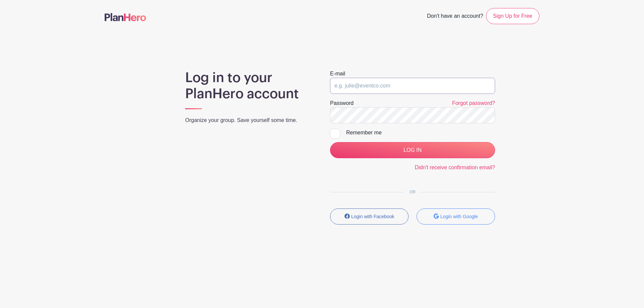 Image resolution: width=644 pixels, height=308 pixels. I want to click on a: Forgot password?, so click(473, 103).